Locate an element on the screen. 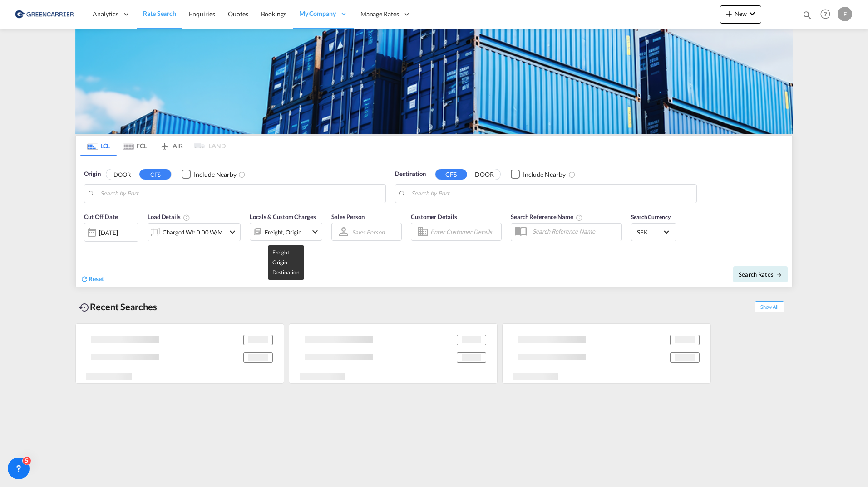 The width and height of the screenshot is (868, 487). md-tab-item: LCL is located at coordinates (98, 146).